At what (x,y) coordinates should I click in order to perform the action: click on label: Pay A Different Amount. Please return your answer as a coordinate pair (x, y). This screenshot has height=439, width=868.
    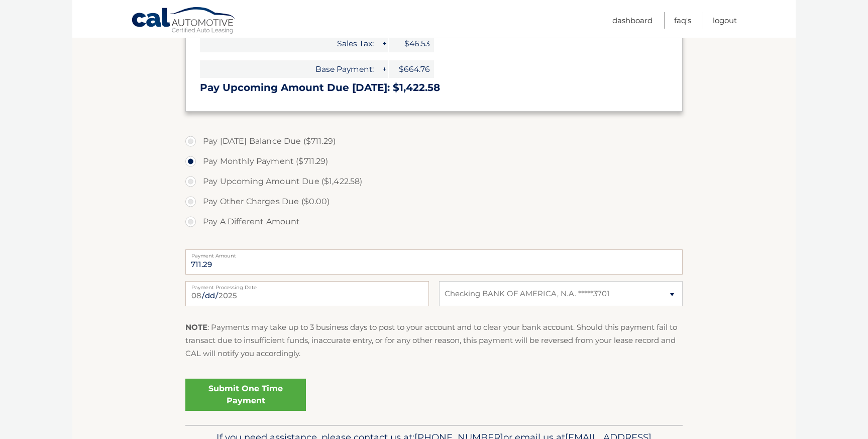
    Looking at the image, I should click on (434, 222).